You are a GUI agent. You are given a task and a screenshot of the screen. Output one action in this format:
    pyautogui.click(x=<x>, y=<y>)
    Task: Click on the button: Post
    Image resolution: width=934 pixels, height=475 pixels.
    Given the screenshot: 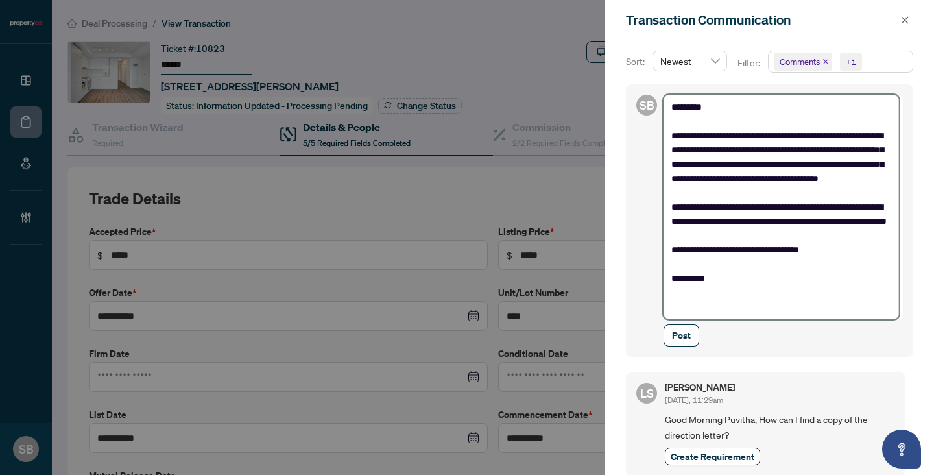 What is the action you would take?
    pyautogui.click(x=681, y=335)
    